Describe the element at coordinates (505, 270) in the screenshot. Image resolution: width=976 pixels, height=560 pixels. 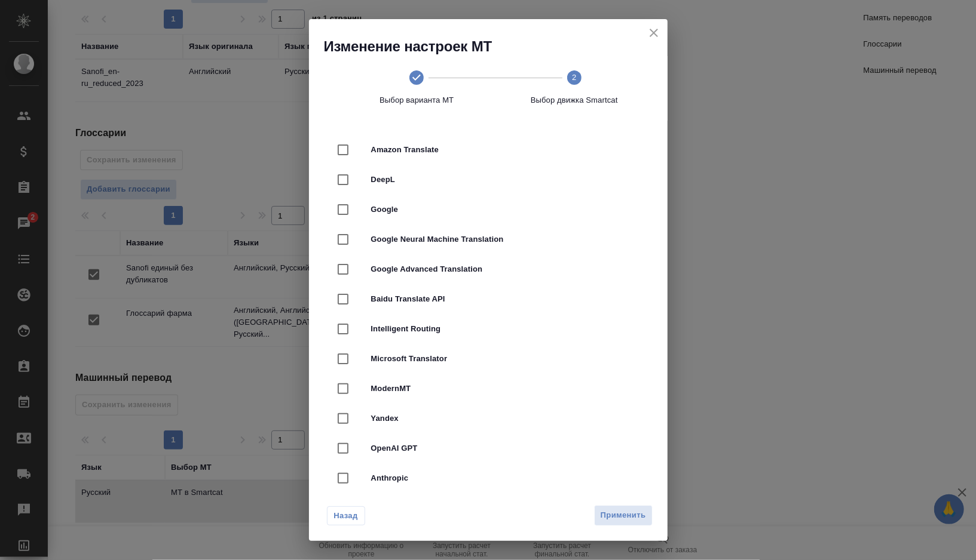
I see `span: Google Advanced Translation` at that location.